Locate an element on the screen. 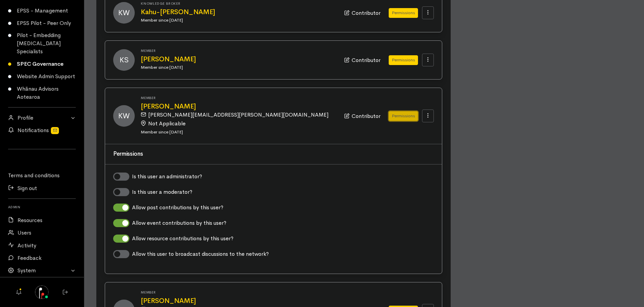  label: Is this user a moderator? is located at coordinates (162, 192).